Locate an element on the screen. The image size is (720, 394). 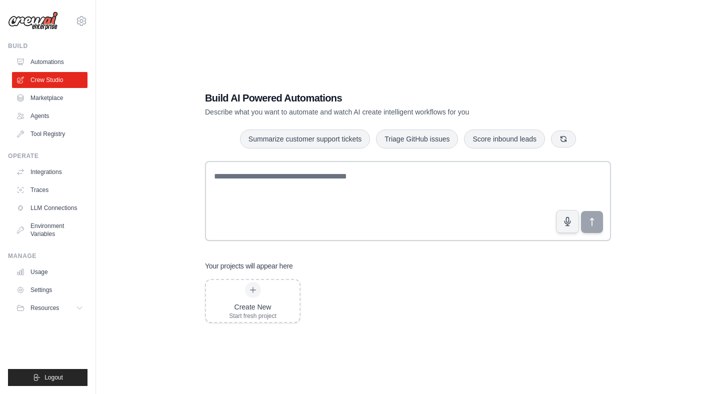
a: Marketplace is located at coordinates (50, 98).